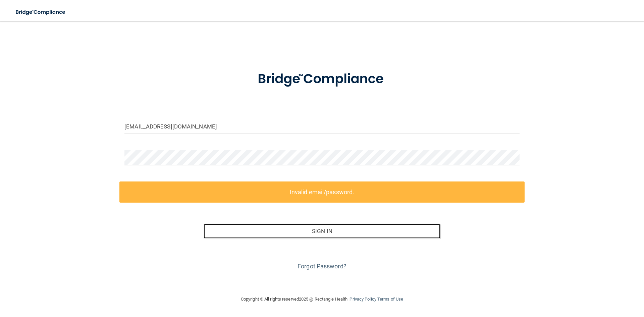 This screenshot has width=644, height=317. Describe the element at coordinates (322, 266) in the screenshot. I see `a: Forgot Password?` at that location.